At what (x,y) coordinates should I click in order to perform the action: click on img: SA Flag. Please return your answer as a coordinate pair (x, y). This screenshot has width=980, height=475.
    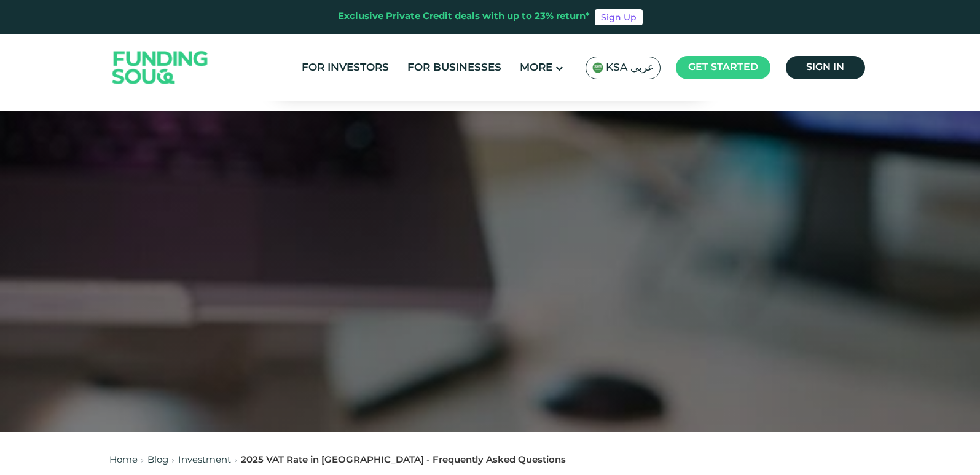
    Looking at the image, I should click on (598, 67).